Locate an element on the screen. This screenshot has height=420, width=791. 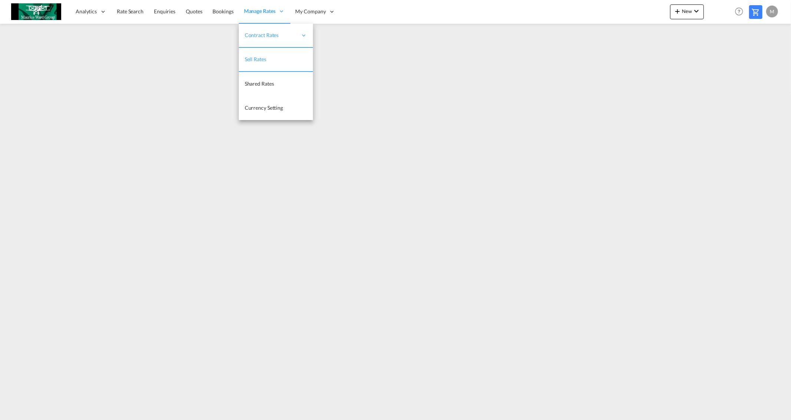
span: My Company is located at coordinates (311, 11).